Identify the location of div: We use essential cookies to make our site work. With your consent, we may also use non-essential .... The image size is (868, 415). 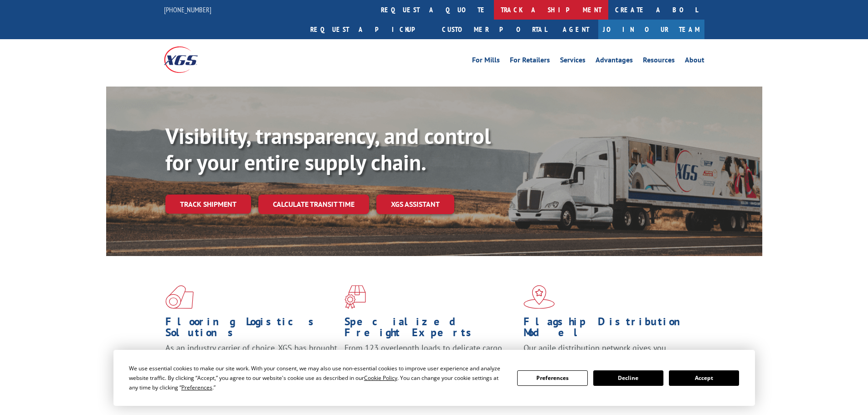
(318, 378).